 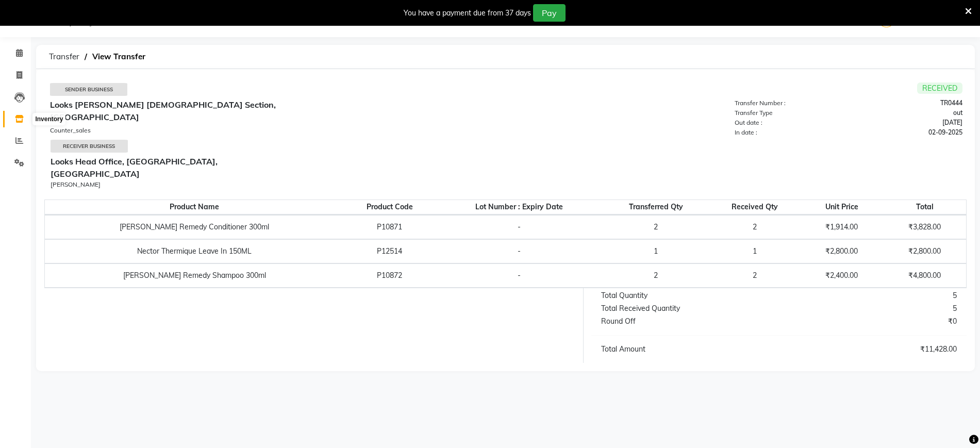 What do you see at coordinates (925, 275) in the screenshot?
I see `td: ₹4,800.00` at bounding box center [925, 275].